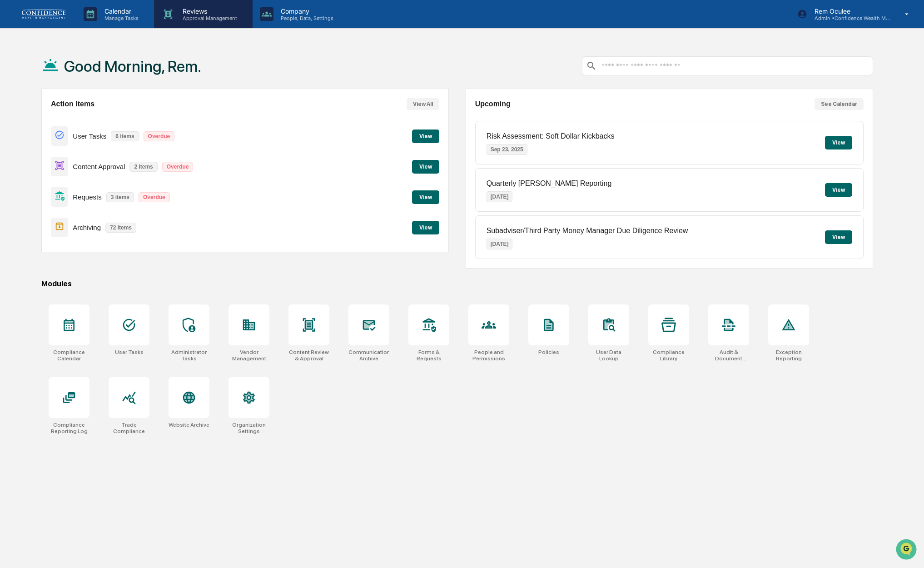 Image resolution: width=924 pixels, height=568 pixels. What do you see at coordinates (44, 15) in the screenshot?
I see `img: logo` at bounding box center [44, 15].